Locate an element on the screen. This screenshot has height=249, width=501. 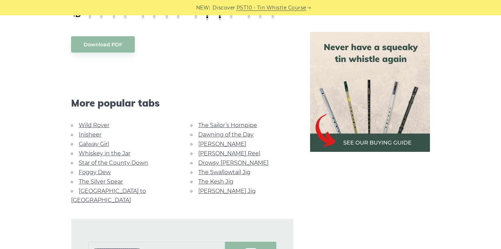
span: More popular tabs is located at coordinates (182, 103).